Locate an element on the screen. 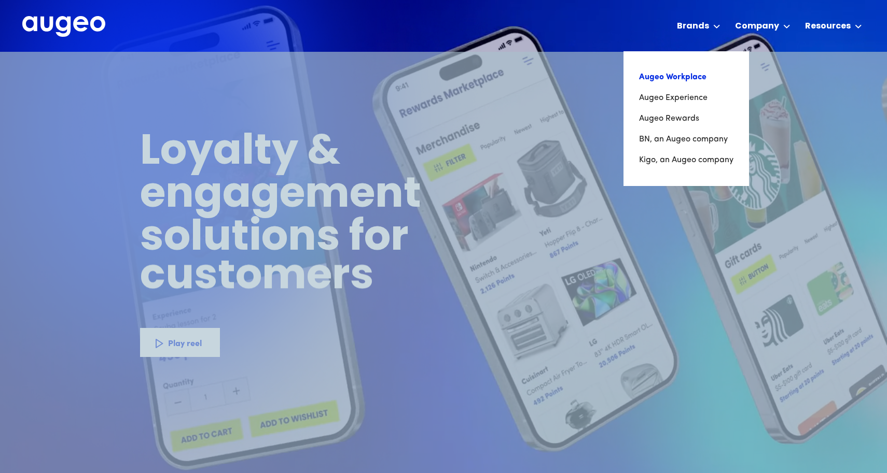  a: home is located at coordinates (64, 27).